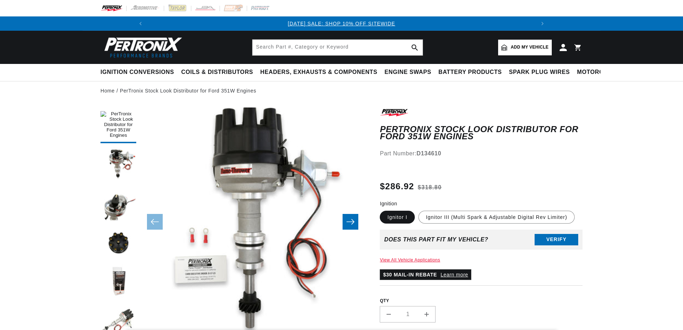 The width and height of the screenshot is (683, 330). What do you see at coordinates (428, 153) in the screenshot?
I see `strong: D134610` at bounding box center [428, 153].